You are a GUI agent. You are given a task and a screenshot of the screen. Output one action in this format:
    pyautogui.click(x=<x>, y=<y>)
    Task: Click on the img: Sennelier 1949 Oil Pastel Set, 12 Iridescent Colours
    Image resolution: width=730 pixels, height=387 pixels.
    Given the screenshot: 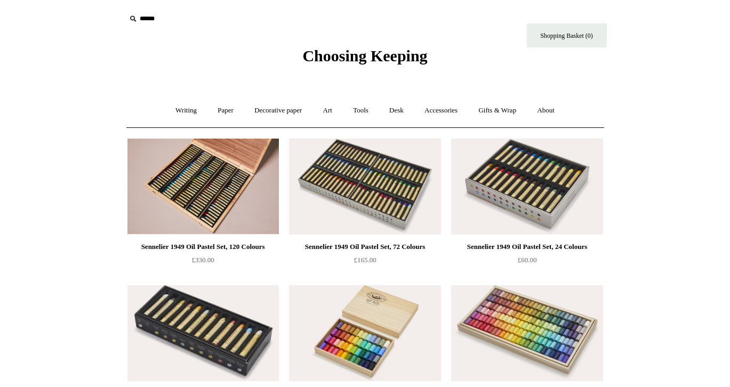 What is the action you would take?
    pyautogui.click(x=203, y=333)
    